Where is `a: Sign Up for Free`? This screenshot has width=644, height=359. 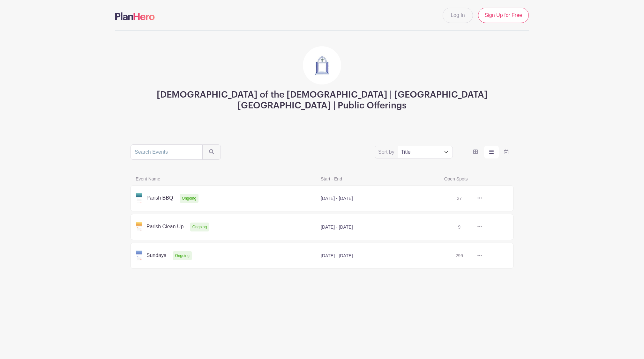 a: Sign Up for Free is located at coordinates (504, 15).